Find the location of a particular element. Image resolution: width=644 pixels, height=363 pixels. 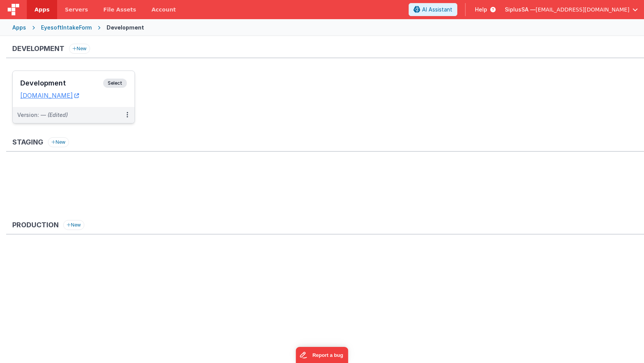

span: AI Assistant is located at coordinates (437, 10).